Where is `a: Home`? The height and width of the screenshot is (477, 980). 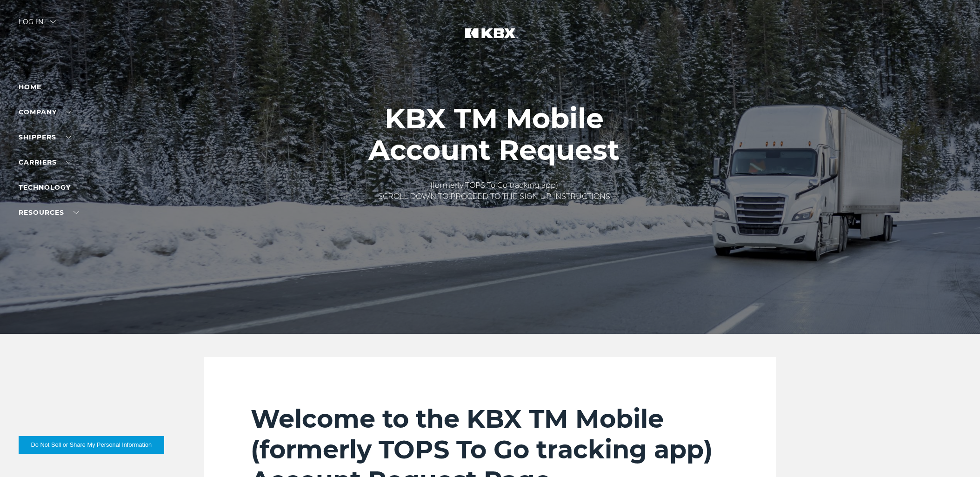
a: Home is located at coordinates (30, 87).